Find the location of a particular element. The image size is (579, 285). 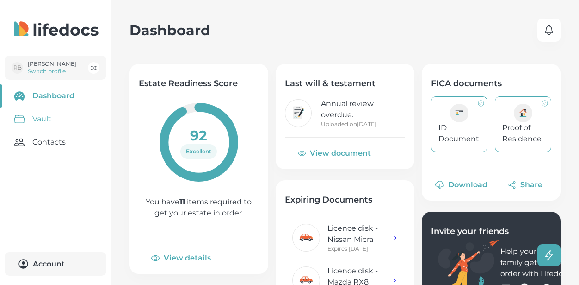

p: Annual review overdue. is located at coordinates (363, 109).